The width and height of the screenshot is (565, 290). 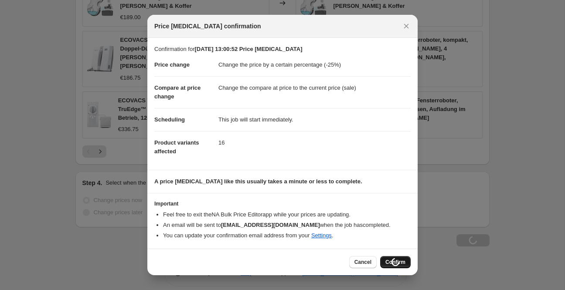 What do you see at coordinates (287, 236) in the screenshot?
I see `li: You can update your confirmation email address from your .` at bounding box center [287, 236].